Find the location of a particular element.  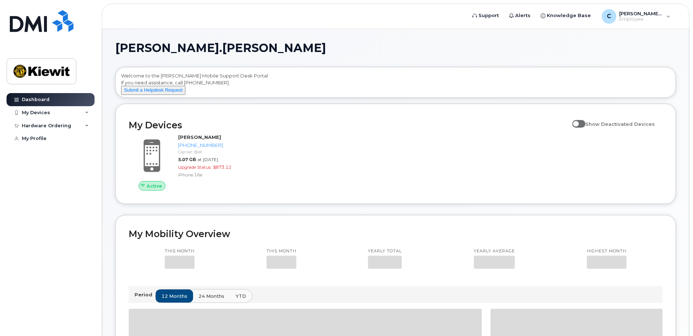

span: $873.12 is located at coordinates (222, 167).